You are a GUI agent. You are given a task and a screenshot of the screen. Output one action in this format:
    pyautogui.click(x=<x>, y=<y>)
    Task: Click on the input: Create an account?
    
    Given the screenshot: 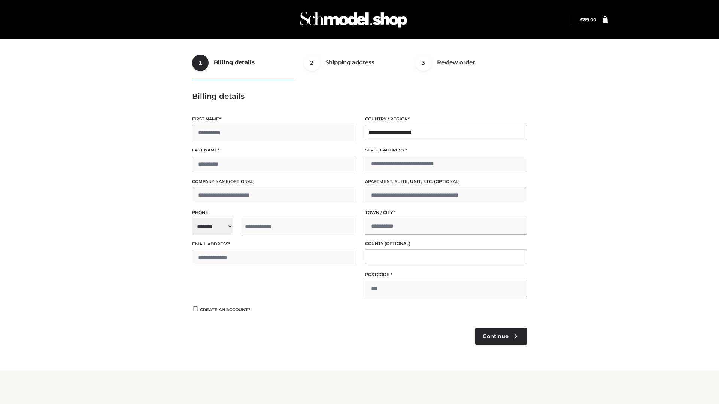 What is the action you would take?
    pyautogui.click(x=195, y=309)
    